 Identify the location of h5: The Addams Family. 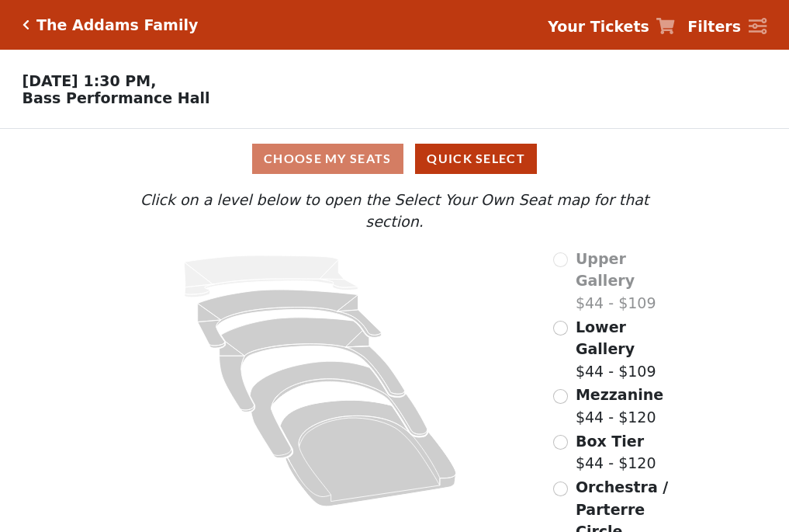
(118, 25).